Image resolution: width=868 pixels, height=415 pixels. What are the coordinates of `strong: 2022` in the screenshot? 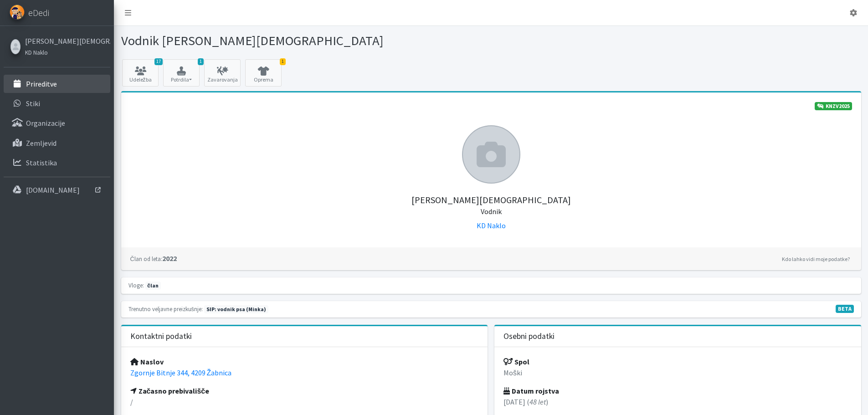 It's located at (153, 258).